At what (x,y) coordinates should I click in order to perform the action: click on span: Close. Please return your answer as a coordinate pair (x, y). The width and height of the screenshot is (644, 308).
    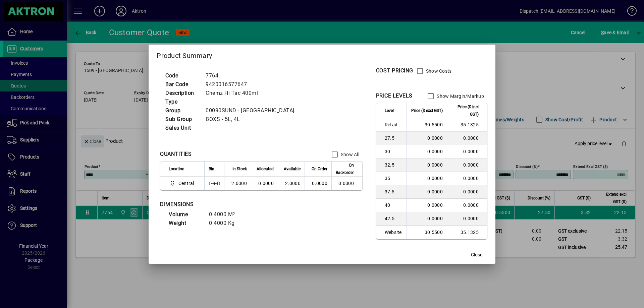
    Looking at the image, I should click on (477, 255).